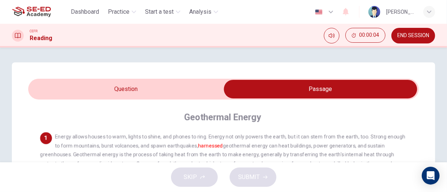  Describe the element at coordinates (46, 138) in the screenshot. I see `div: 1` at that location.